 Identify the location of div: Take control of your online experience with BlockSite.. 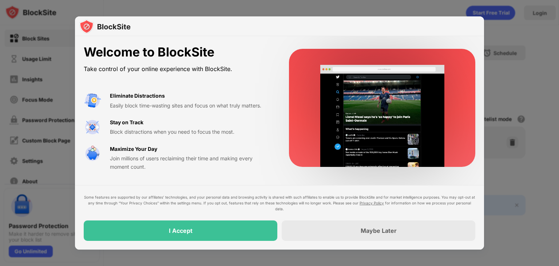
(178, 69).